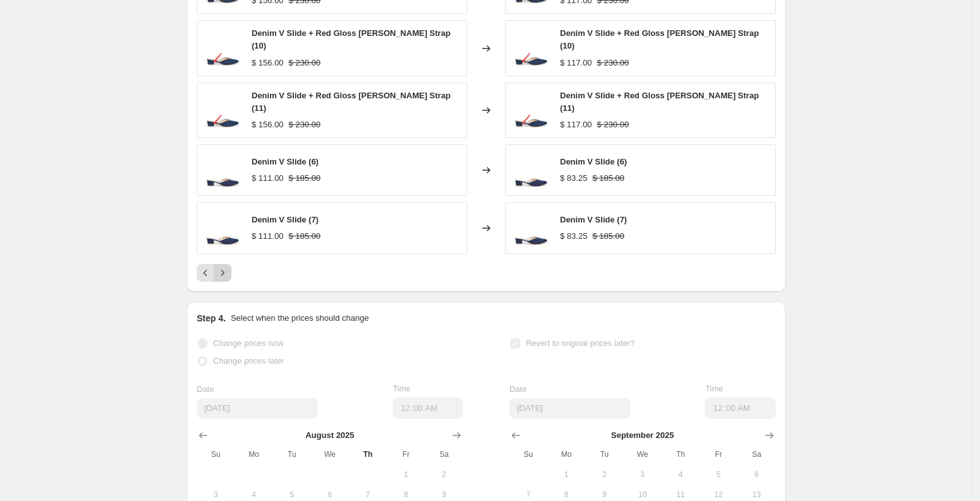 The image size is (980, 501). I want to click on button: Show previous month, July 2025, so click(203, 436).